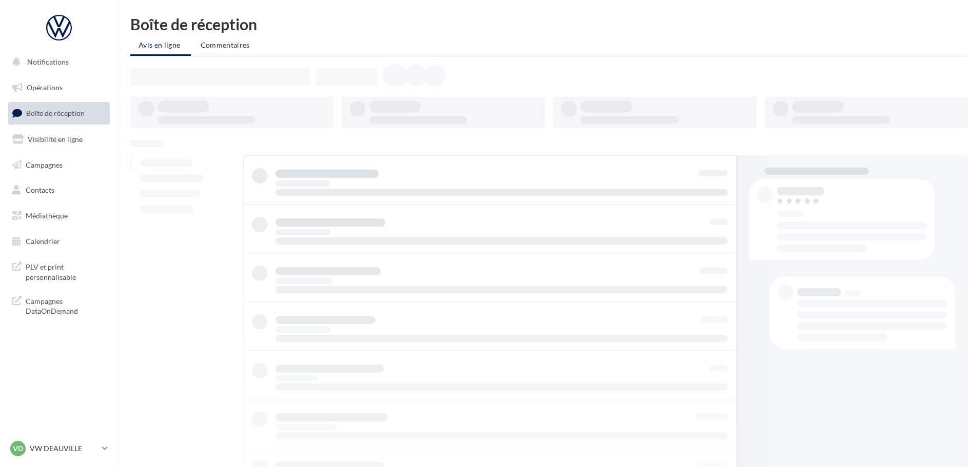  I want to click on span: Contacts, so click(40, 189).